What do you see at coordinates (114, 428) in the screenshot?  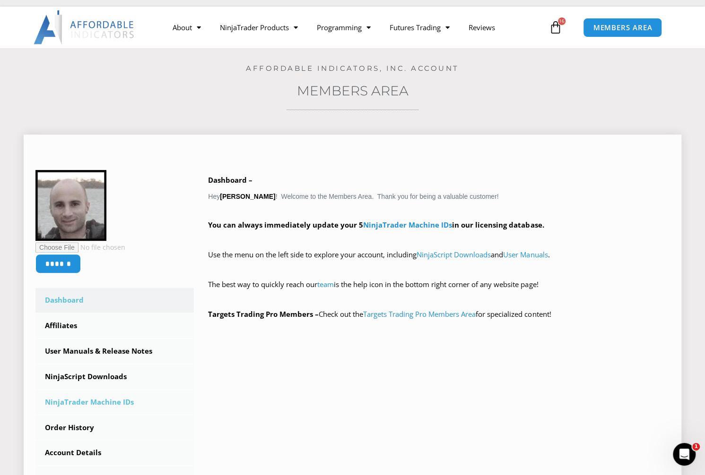 I see `a: Order History` at bounding box center [114, 428].